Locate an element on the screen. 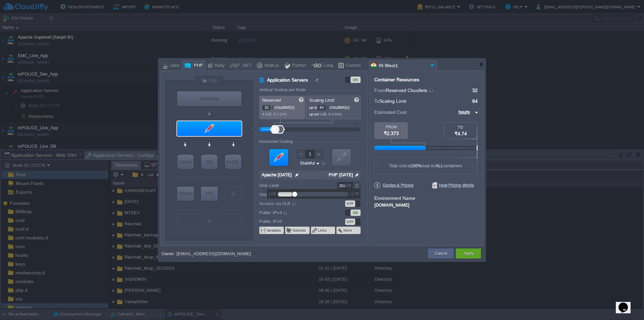  span: 32 is located at coordinates (475, 90).